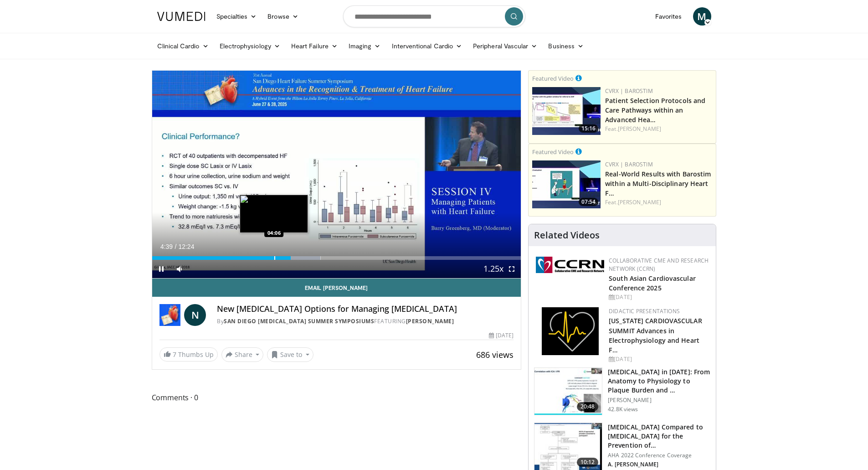 This screenshot has height=470, width=868. Describe the element at coordinates (183, 46) in the screenshot. I see `a: Clinical Cardio` at that location.